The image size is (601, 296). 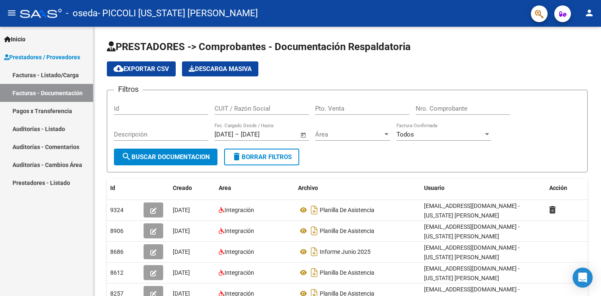 What do you see at coordinates (192, 188) in the screenshot?
I see `datatable-header-cell: Creado` at bounding box center [192, 188].